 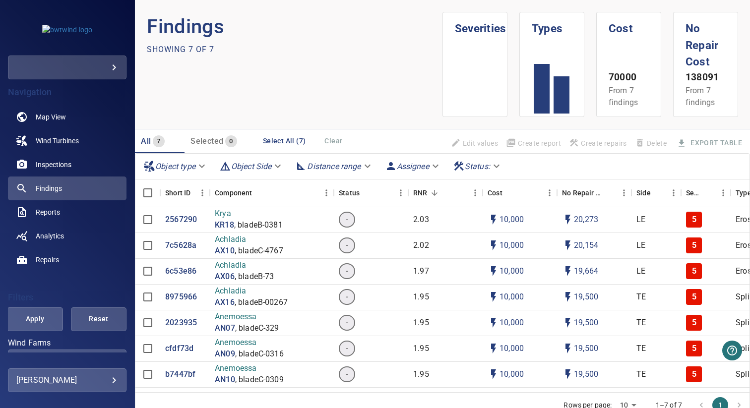 I want to click on a: AX10, so click(x=225, y=251).